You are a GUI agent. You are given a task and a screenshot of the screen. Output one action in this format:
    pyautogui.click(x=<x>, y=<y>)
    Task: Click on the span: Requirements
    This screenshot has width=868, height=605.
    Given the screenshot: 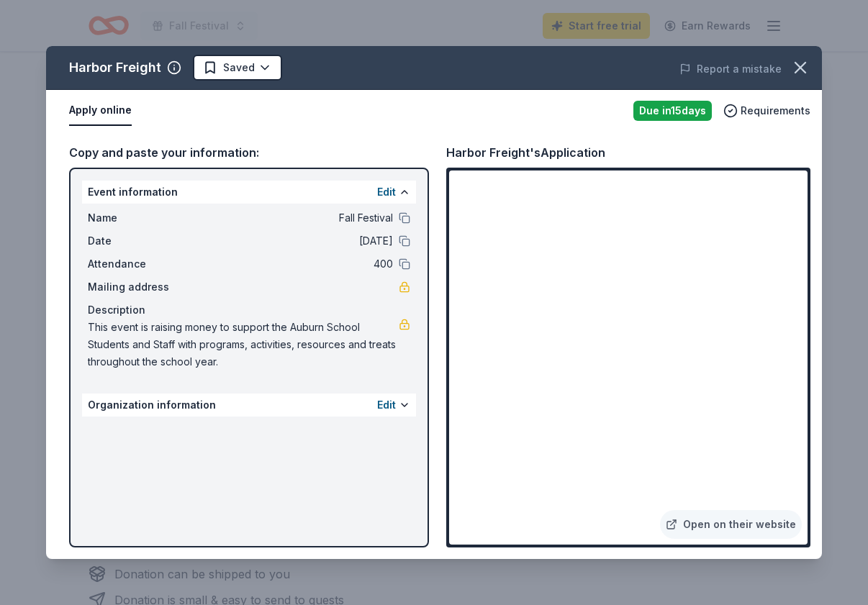 What is the action you would take?
    pyautogui.click(x=775, y=111)
    